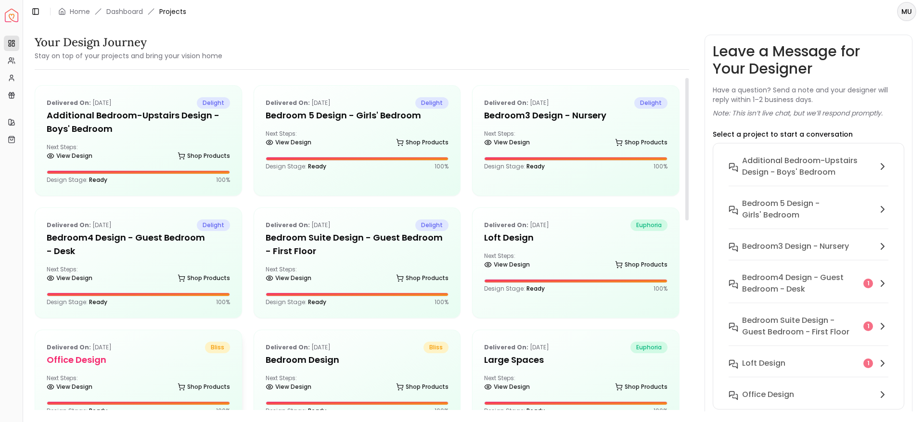  I want to click on span: MU, so click(906, 12).